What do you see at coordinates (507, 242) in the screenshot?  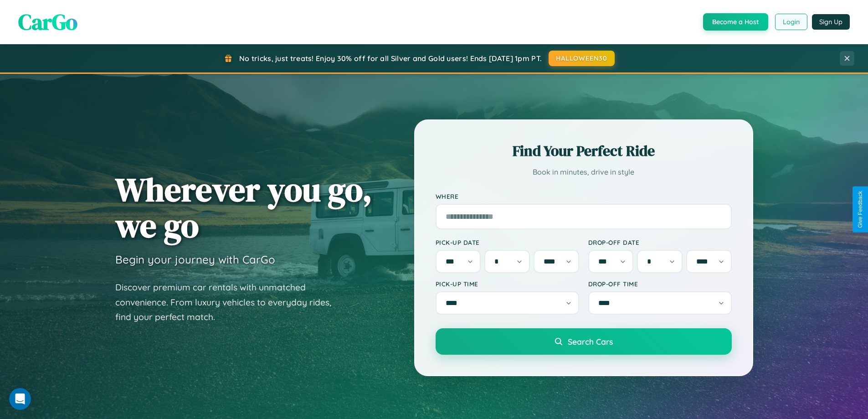 I see `label: Pick-up Date` at bounding box center [507, 242].